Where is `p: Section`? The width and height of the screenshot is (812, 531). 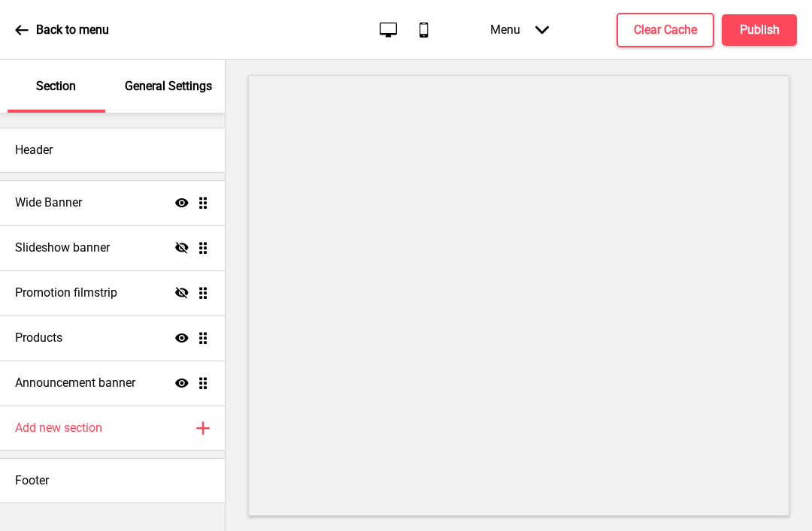
p: Section is located at coordinates (55, 86).